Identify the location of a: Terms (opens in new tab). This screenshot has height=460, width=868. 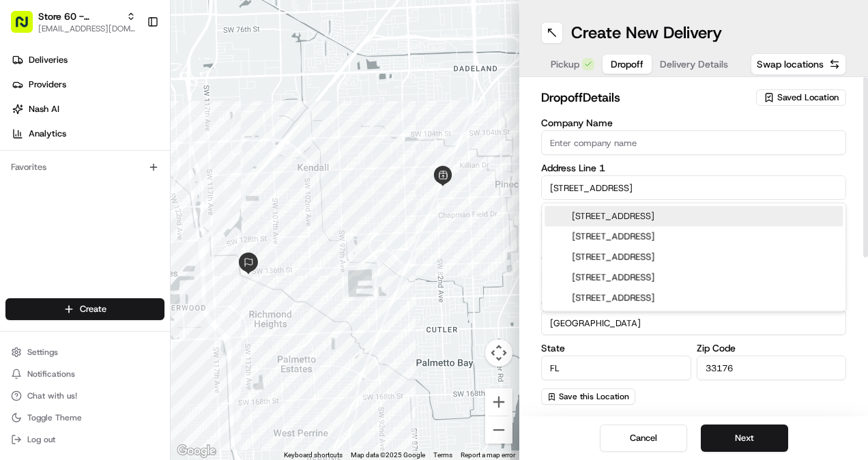
(443, 454).